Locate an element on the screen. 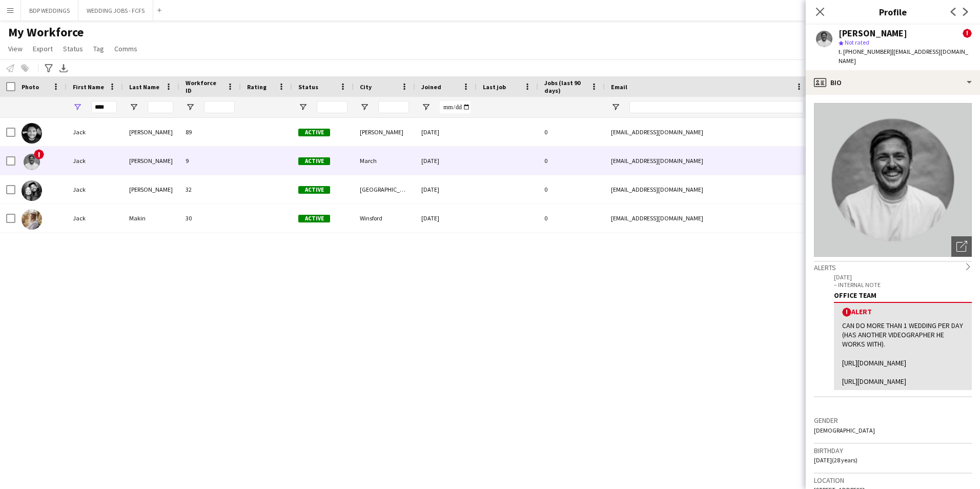  a: Comms is located at coordinates (126, 49).